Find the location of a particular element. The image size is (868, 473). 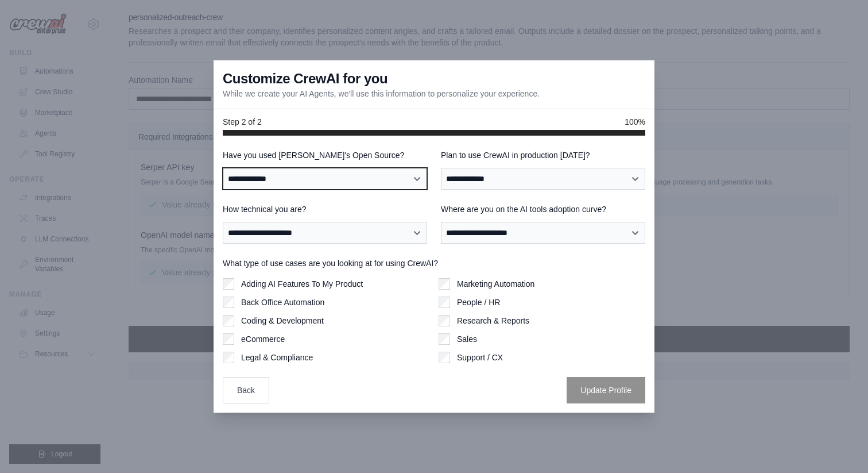

h3: Customize CrewAI for you is located at coordinates (305, 79).